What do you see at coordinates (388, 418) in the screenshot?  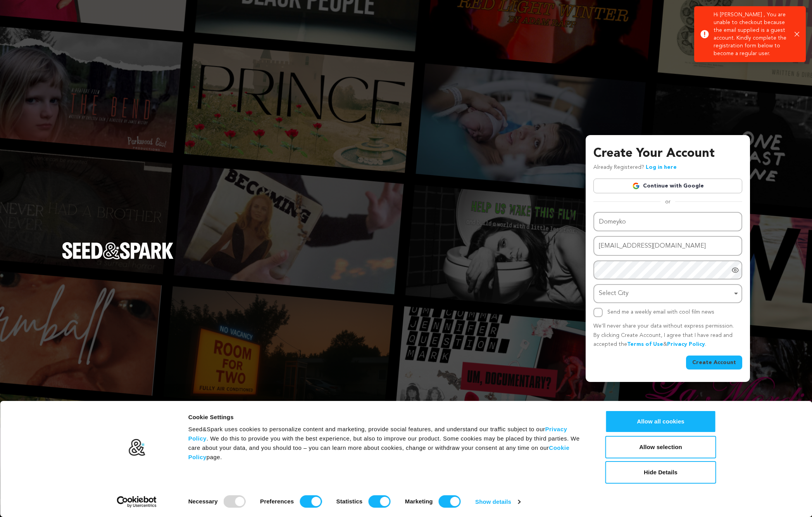 I see `div: Cookie Settings` at bounding box center [388, 418].